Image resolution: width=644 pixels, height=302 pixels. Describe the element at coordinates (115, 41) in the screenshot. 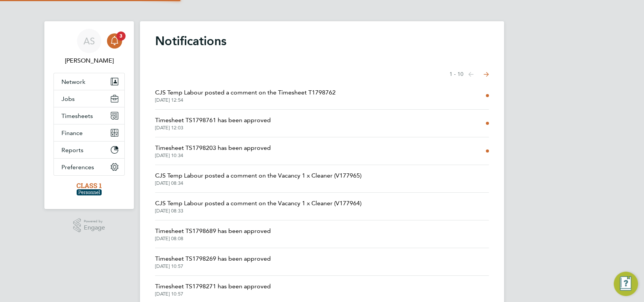

I see `a: 3` at that location.